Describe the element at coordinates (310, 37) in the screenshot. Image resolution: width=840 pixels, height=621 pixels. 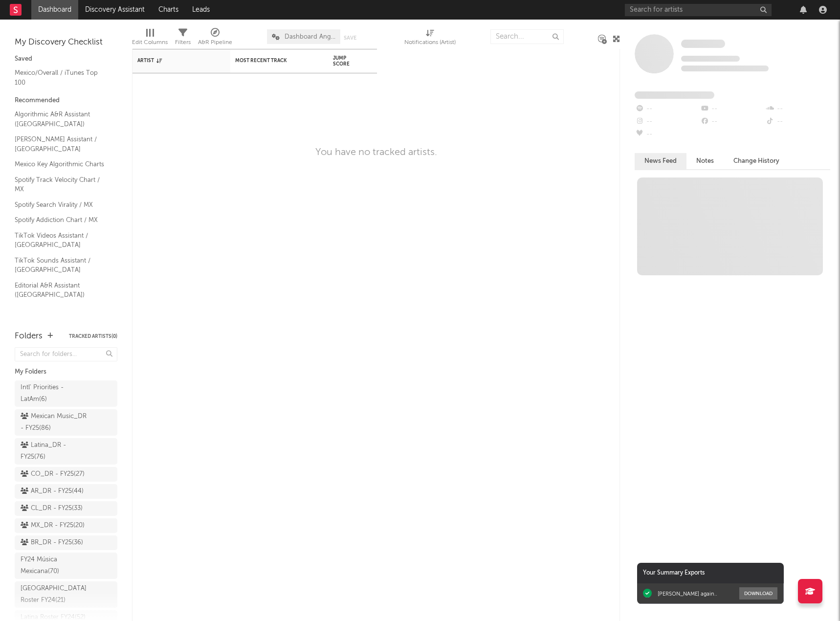
I see `span: Dashboard Anglo` at that location.